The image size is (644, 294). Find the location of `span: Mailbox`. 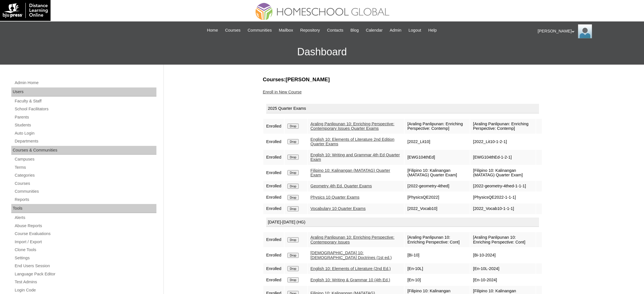

span: Mailbox is located at coordinates (286, 30).